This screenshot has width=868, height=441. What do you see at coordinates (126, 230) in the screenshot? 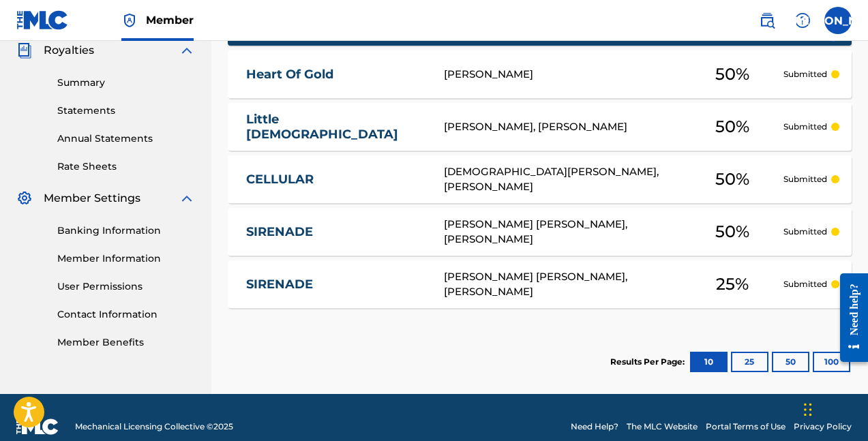
I see `a: Banking Information` at bounding box center [126, 230].